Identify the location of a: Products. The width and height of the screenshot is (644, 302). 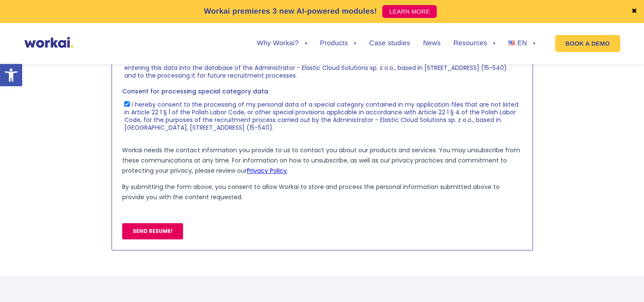
(338, 44).